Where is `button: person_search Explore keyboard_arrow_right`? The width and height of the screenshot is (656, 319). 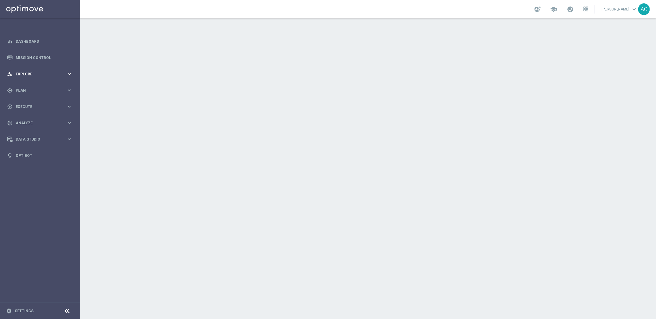
button: person_search Explore keyboard_arrow_right is located at coordinates (40, 74).